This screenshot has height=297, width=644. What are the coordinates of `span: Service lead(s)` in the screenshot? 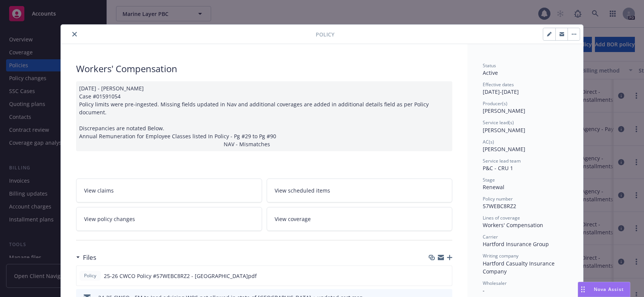 It's located at (498, 122).